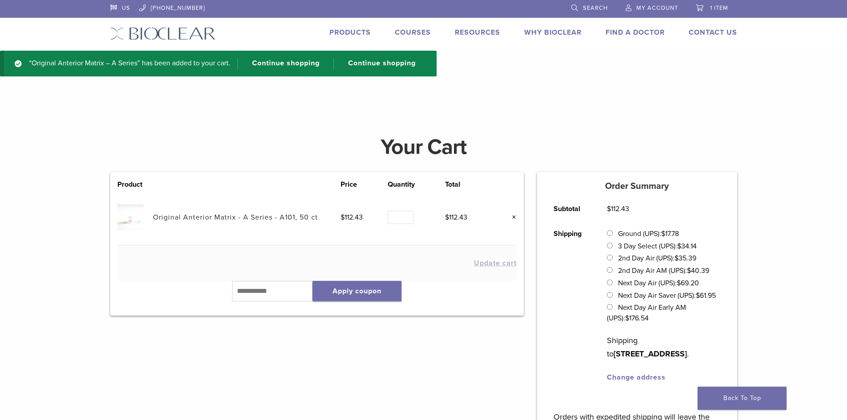  I want to click on th: Shipping, so click(571, 305).